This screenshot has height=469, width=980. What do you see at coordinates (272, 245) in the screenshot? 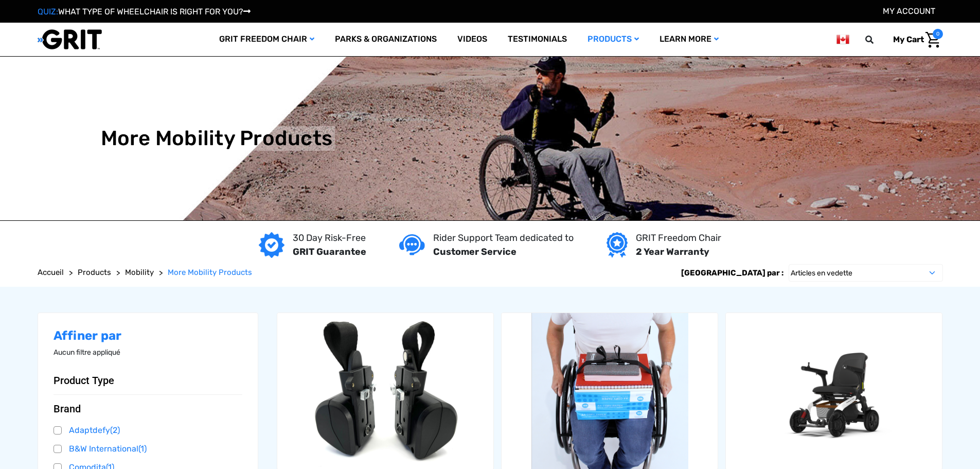
I see `img: GRIT Guarantee` at bounding box center [272, 245].